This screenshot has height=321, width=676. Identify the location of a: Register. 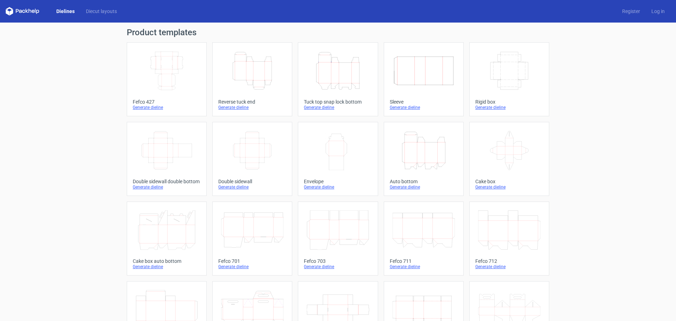
(631, 11).